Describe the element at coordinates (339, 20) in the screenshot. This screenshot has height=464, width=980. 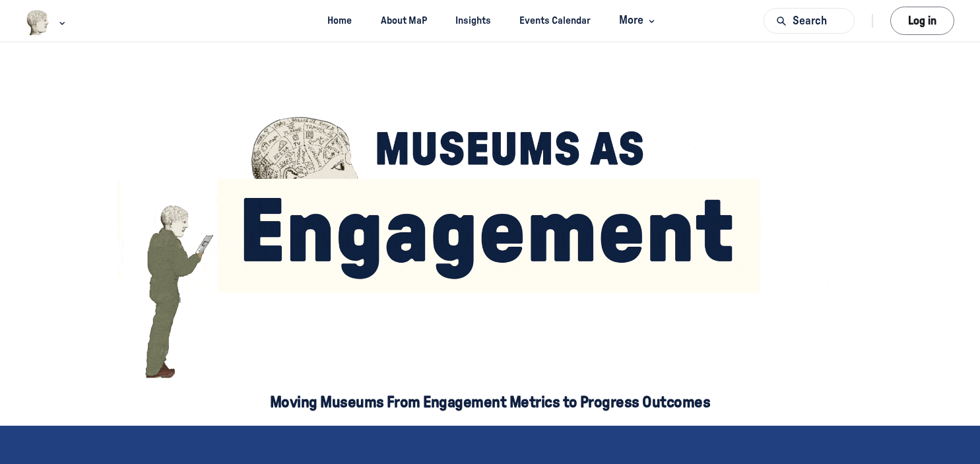
I see `a: Home` at that location.